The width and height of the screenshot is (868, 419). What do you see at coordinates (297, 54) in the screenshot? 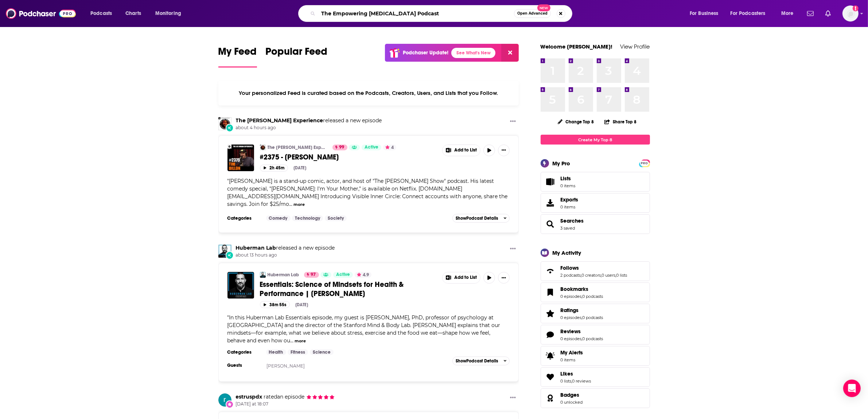
I see `span: Popular Feed` at bounding box center [297, 54].